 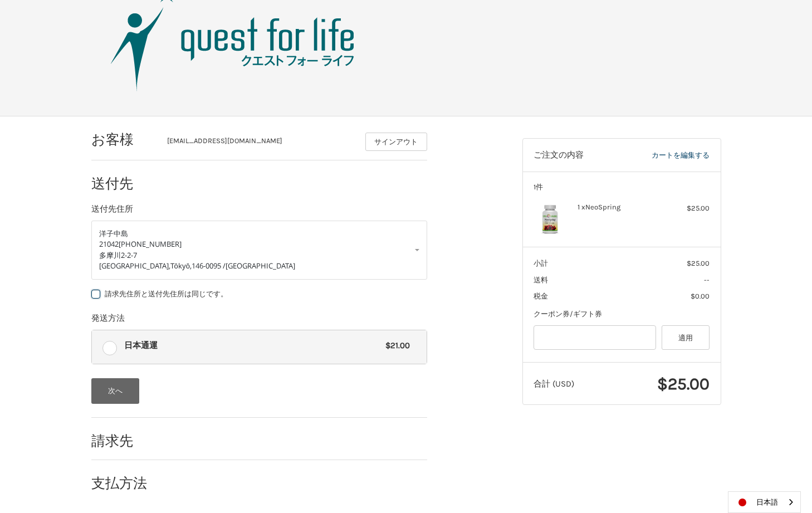 I want to click on h3: ご注文の内容, so click(x=574, y=155).